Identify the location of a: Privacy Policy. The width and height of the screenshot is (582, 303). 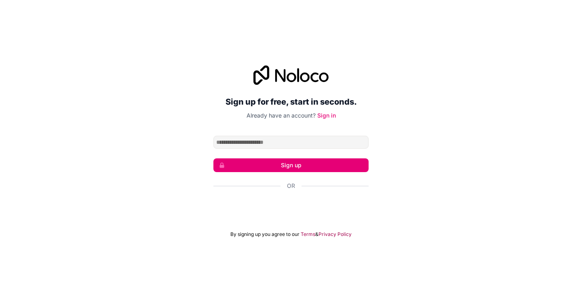
(335, 234).